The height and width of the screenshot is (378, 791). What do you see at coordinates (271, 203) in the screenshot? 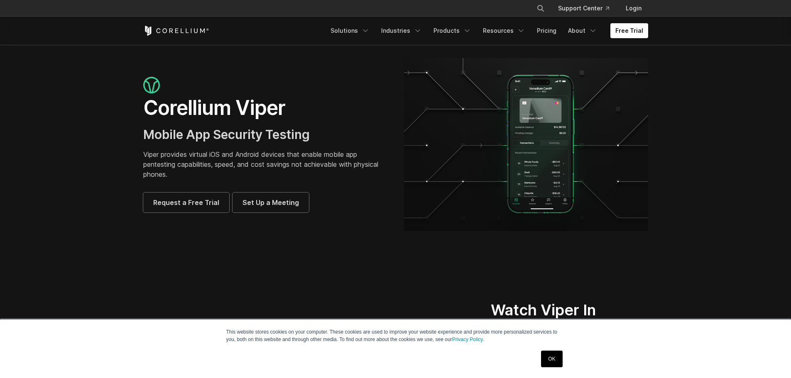
I see `a: Set Up a Meeting` at bounding box center [271, 203].